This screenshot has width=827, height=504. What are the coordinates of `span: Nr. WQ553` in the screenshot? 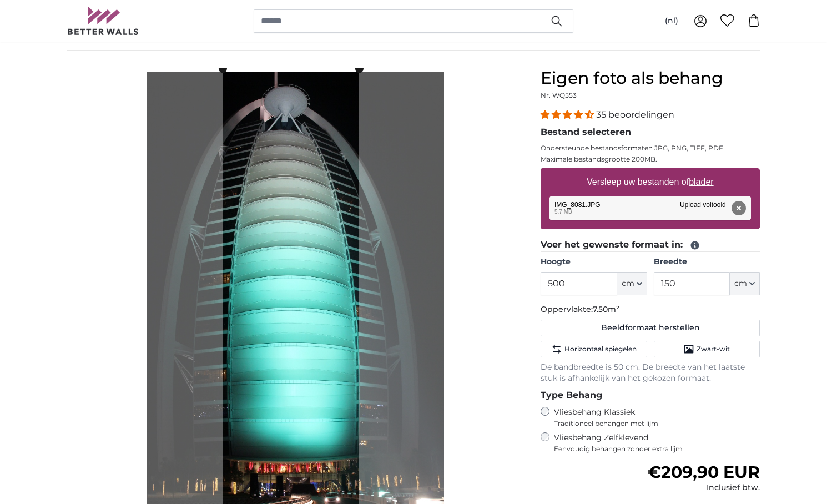 It's located at (559, 95).